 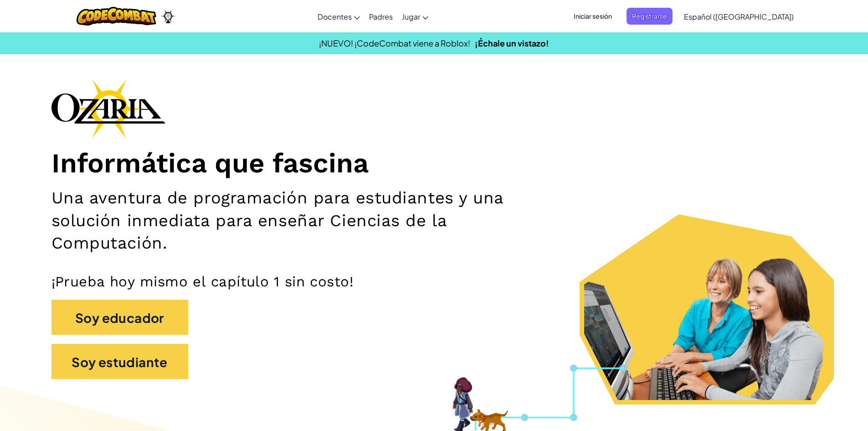 What do you see at coordinates (116, 16) in the screenshot?
I see `a: Logotipo de CodeCombat` at bounding box center [116, 16].